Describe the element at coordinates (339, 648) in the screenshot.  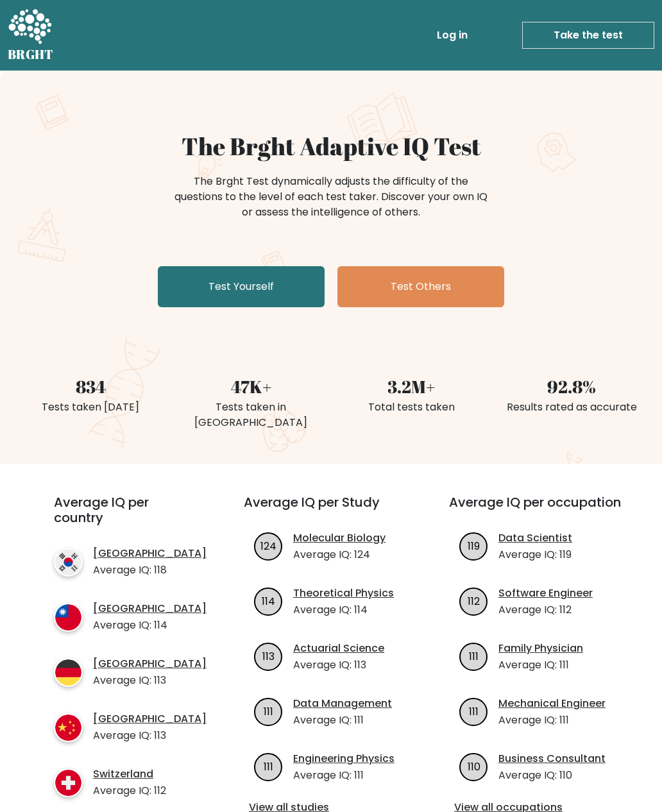
I see `a: Actuarial Science` at that location.